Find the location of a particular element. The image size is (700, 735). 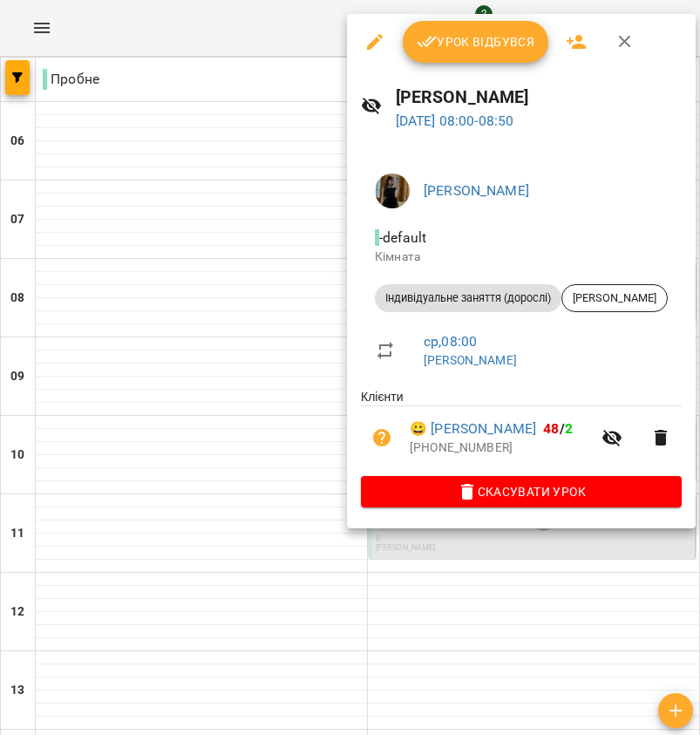

span: Урок відбувся is located at coordinates (476, 42).